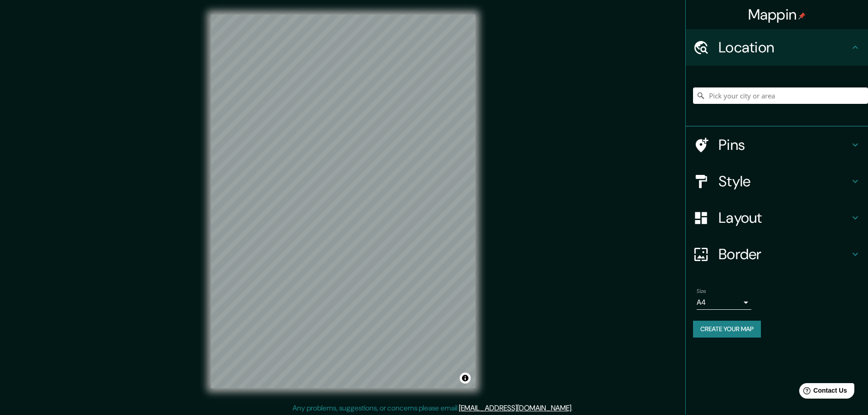 Image resolution: width=868 pixels, height=415 pixels. I want to click on div: A4, so click(724, 302).